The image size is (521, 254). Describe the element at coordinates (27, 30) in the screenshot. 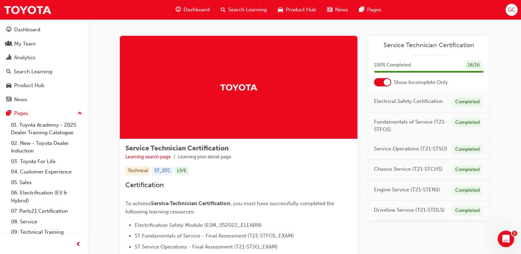

I see `div: Dashboard` at that location.